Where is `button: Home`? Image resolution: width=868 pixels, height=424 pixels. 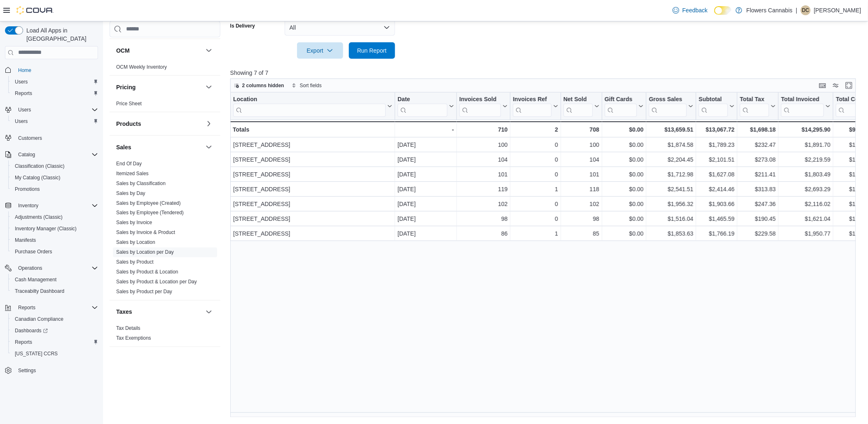
button: Home is located at coordinates (52, 70).